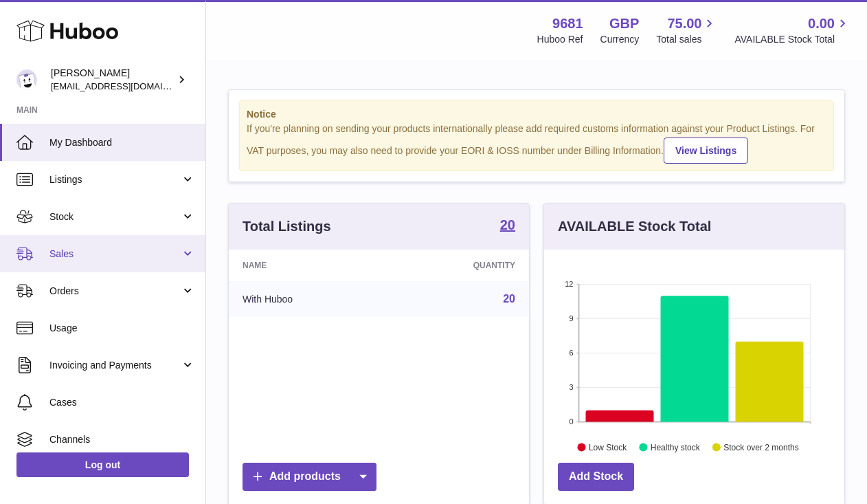 The height and width of the screenshot is (504, 867). Describe the element at coordinates (537, 114) in the screenshot. I see `strong: Notice` at that location.